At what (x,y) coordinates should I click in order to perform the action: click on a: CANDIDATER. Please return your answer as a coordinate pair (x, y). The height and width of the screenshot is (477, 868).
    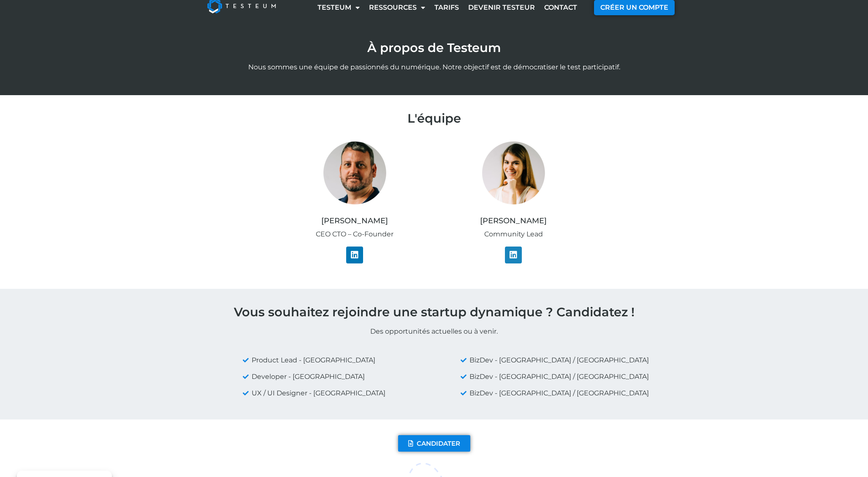
    Looking at the image, I should click on (434, 442).